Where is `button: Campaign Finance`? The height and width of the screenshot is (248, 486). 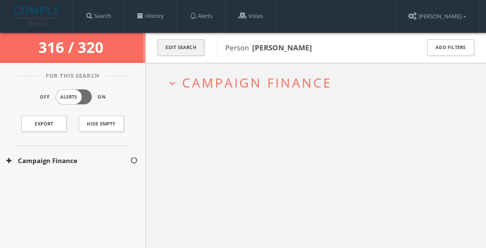 button: Campaign Finance is located at coordinates (68, 161).